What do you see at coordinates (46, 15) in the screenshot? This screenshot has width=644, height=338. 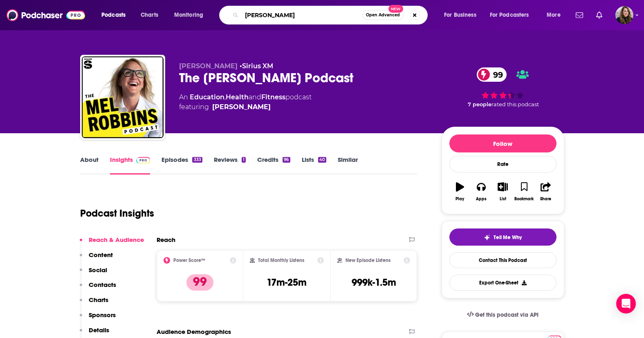 I see `img: Podchaser - Follow, Share and Rate Podcasts` at bounding box center [46, 15].